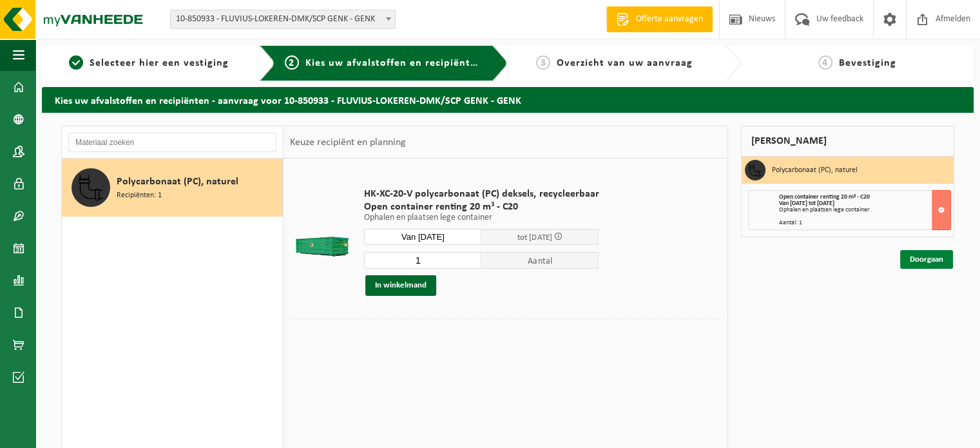 The image size is (980, 448). I want to click on button: Polycarbonaat (PC), naturel Recipiënten: 1, so click(172, 188).